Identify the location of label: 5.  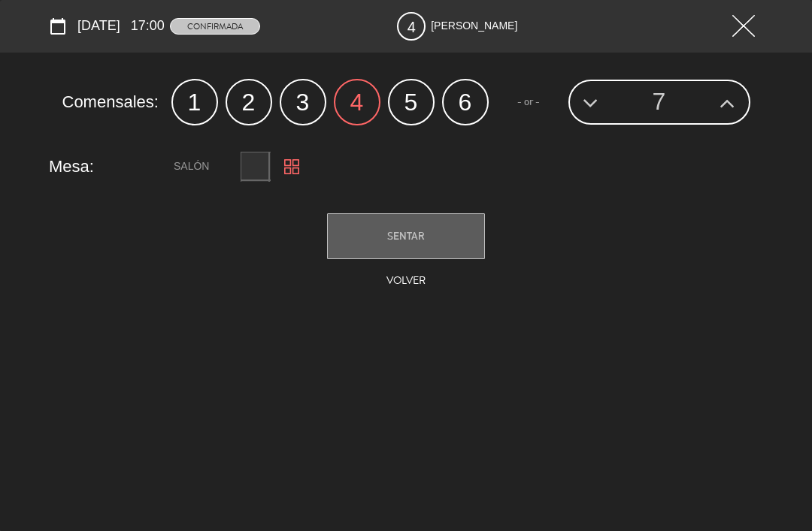
(411, 102).